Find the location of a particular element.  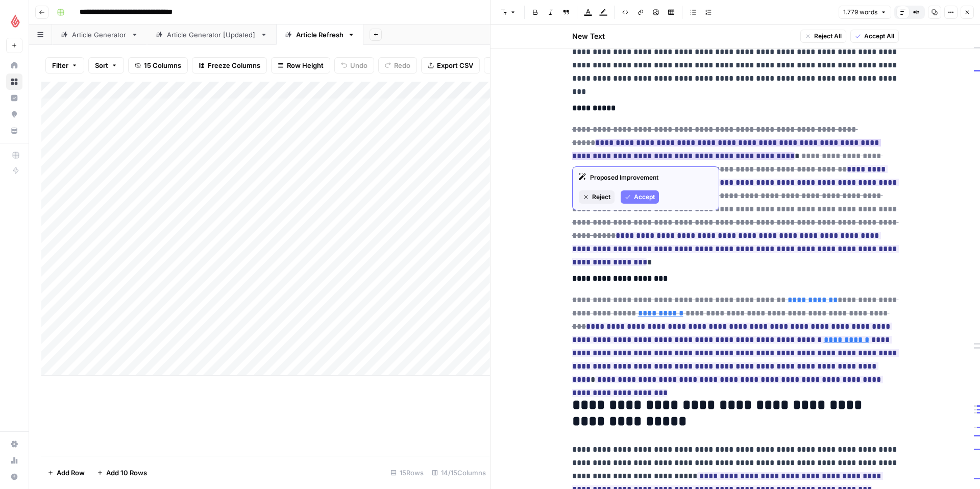

div: 15 Rows is located at coordinates (407, 473).